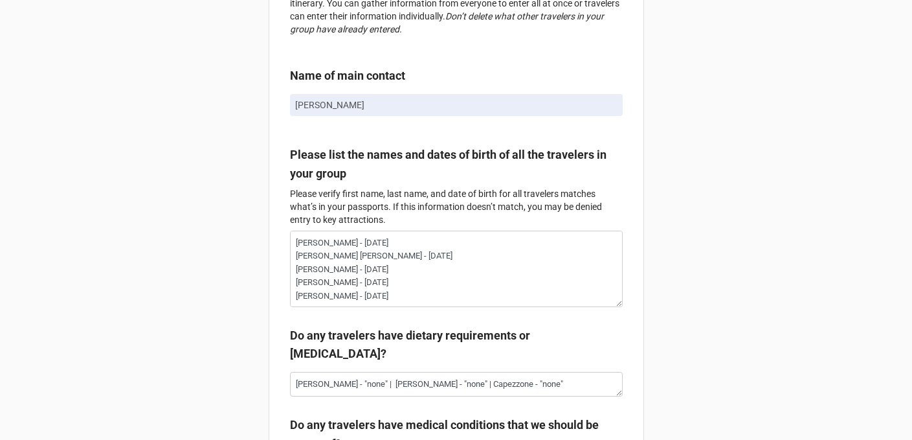  I want to click on label: Please list the names and dates of birth of all the travelers in your group, so click(457, 164).